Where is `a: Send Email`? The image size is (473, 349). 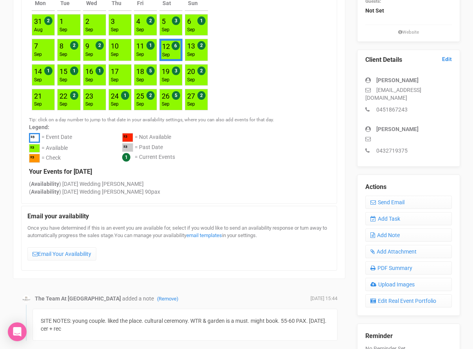
a: Send Email is located at coordinates (408, 202).